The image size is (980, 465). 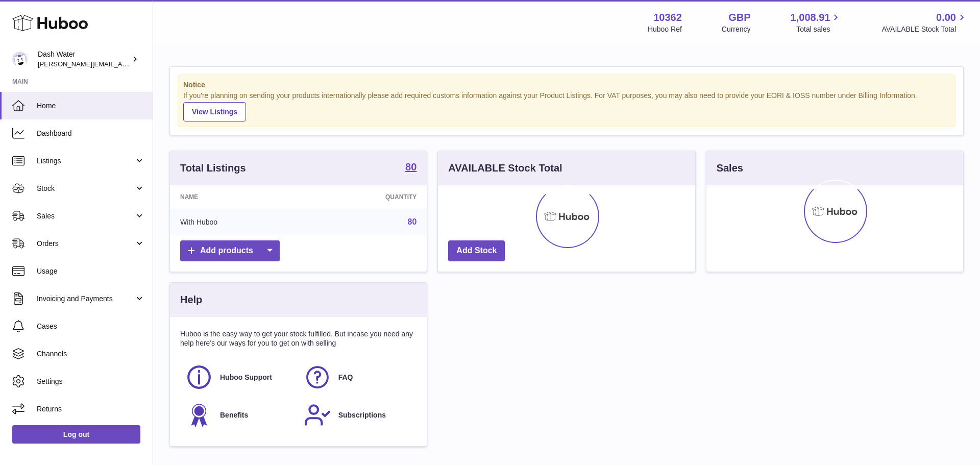 I want to click on span: Sales, so click(x=85, y=216).